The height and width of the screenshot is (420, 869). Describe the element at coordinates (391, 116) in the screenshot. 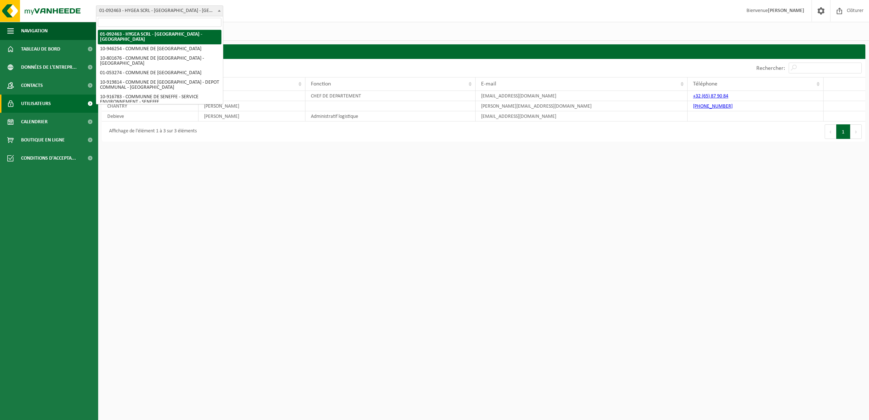

I see `td: Administratif logistique` at that location.